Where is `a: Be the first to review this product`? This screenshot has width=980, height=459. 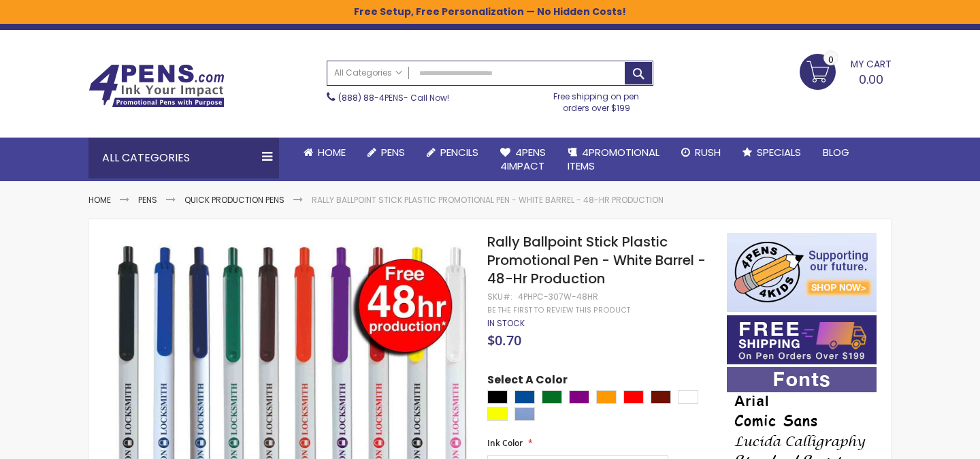
a: Be the first to review this product is located at coordinates (559, 310).